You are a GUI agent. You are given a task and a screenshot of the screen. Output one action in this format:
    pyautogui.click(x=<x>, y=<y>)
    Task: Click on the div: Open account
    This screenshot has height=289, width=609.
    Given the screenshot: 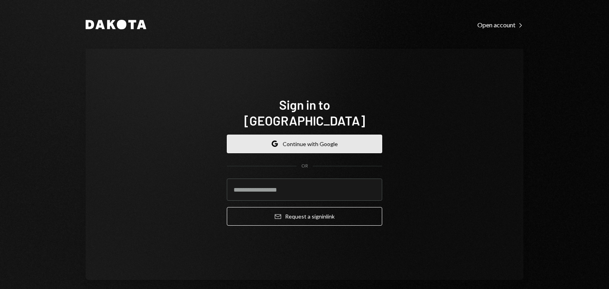 What is the action you would take?
    pyautogui.click(x=500, y=25)
    